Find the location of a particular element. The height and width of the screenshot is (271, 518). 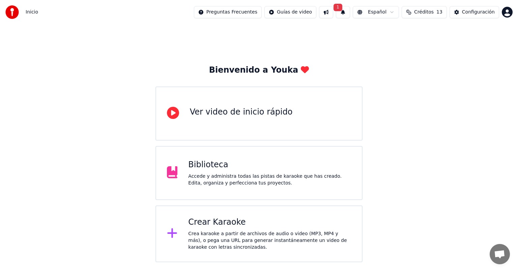

div: Bienvenido a Youka is located at coordinates (259, 70).